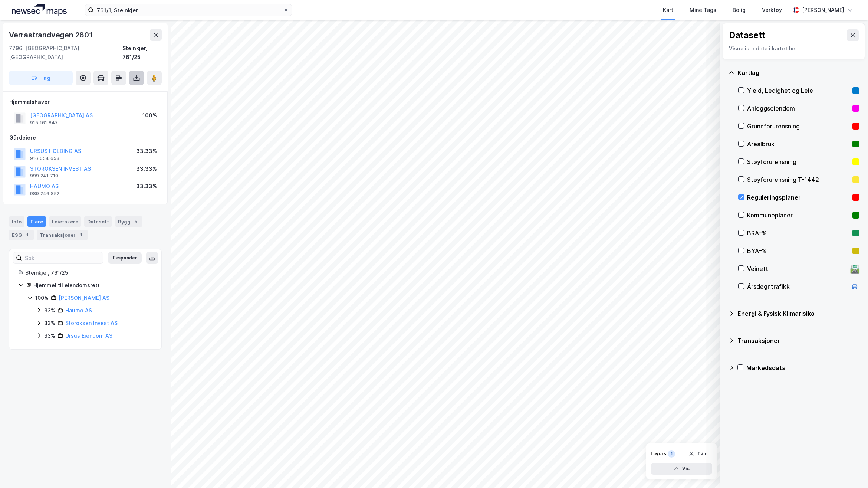 This screenshot has height=488, width=868. I want to click on div: 916 054 653, so click(45, 159).